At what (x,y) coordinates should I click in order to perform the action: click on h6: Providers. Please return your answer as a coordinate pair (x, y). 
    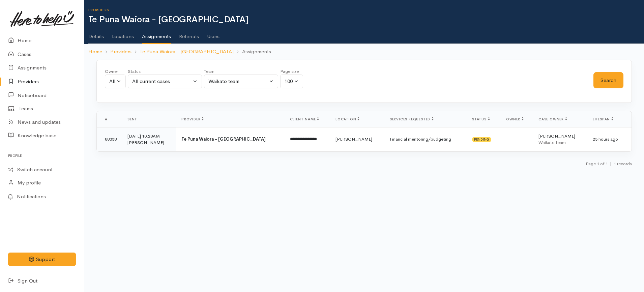
    Looking at the image, I should click on (366, 10).